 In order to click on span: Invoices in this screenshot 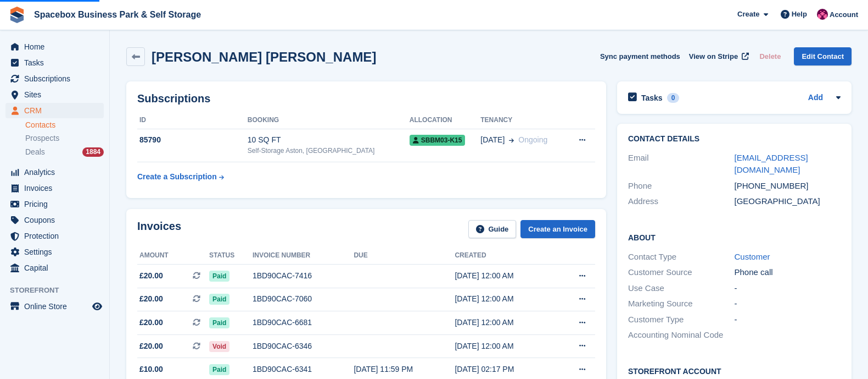, I will do `click(57, 188)`.